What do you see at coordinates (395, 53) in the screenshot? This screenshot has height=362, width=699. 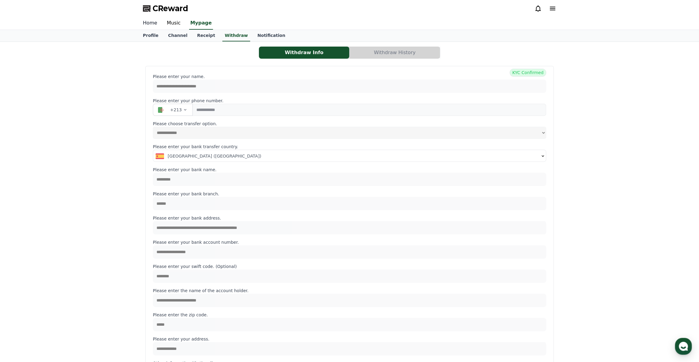 I see `a: Withdraw History` at bounding box center [395, 53].